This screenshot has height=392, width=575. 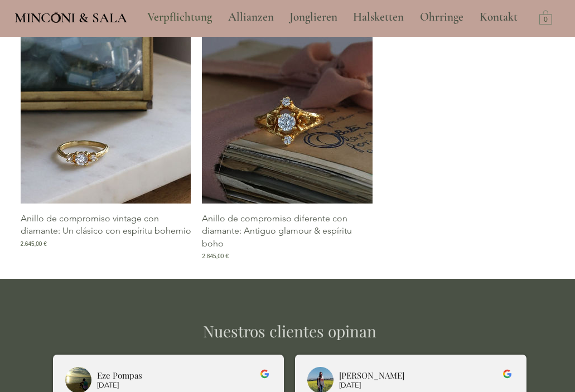 I want to click on a: Allianzen, so click(x=251, y=17).